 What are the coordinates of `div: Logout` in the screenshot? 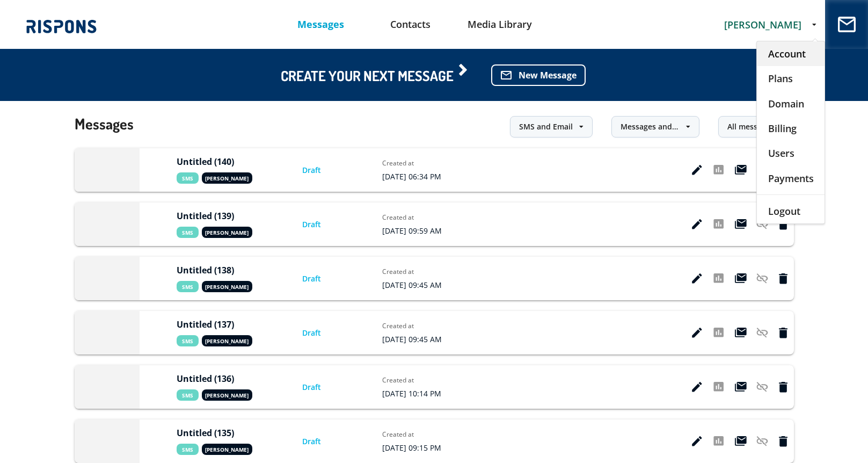 It's located at (790, 211).